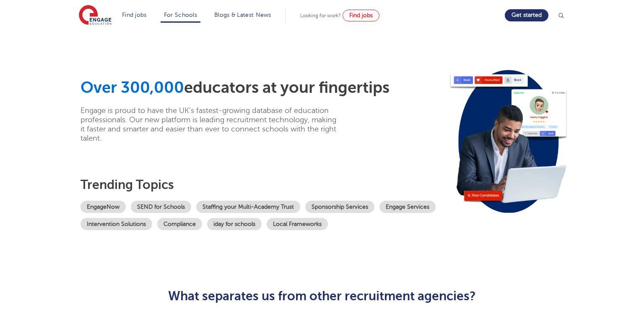  I want to click on a: For Schools, so click(180, 15).